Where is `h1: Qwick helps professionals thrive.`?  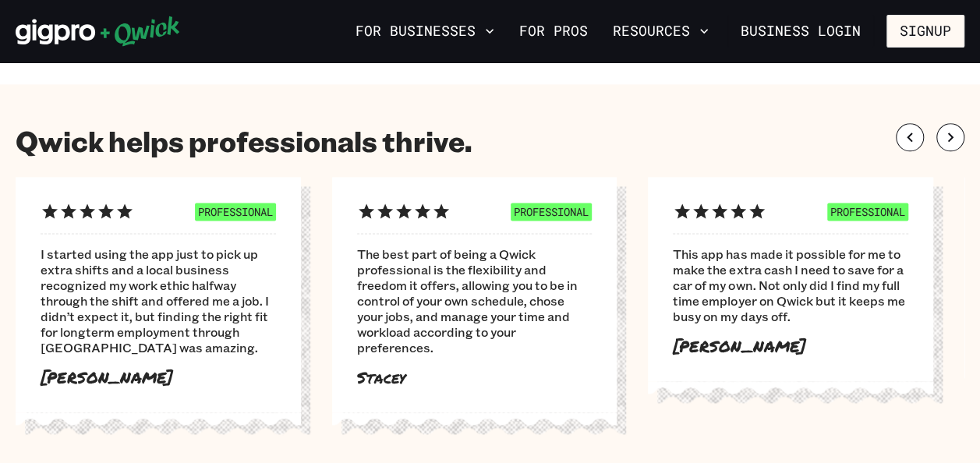 h1: Qwick helps professionals thrive. is located at coordinates (243, 140).